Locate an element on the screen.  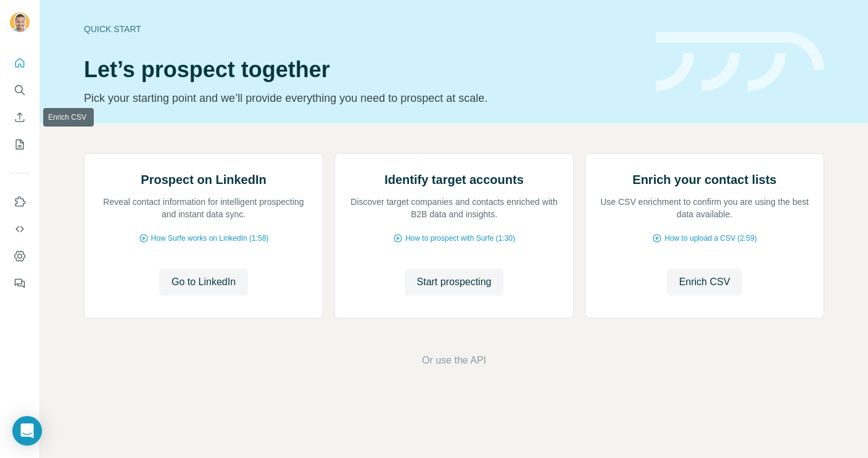
button: Or use the API is located at coordinates (454, 360).